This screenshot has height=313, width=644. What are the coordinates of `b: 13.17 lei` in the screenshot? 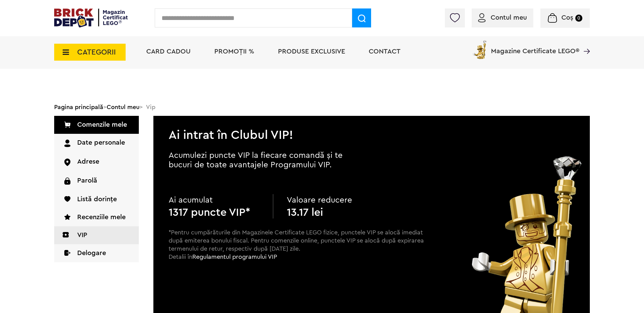 It's located at (304, 212).